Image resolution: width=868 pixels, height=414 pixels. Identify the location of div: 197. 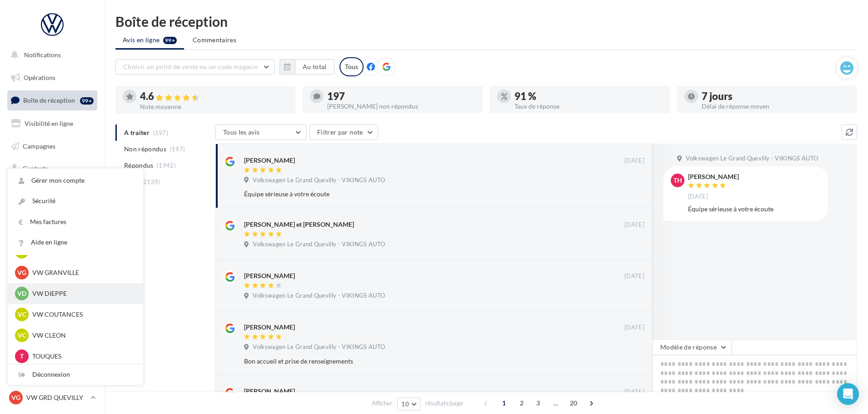
(401, 96).